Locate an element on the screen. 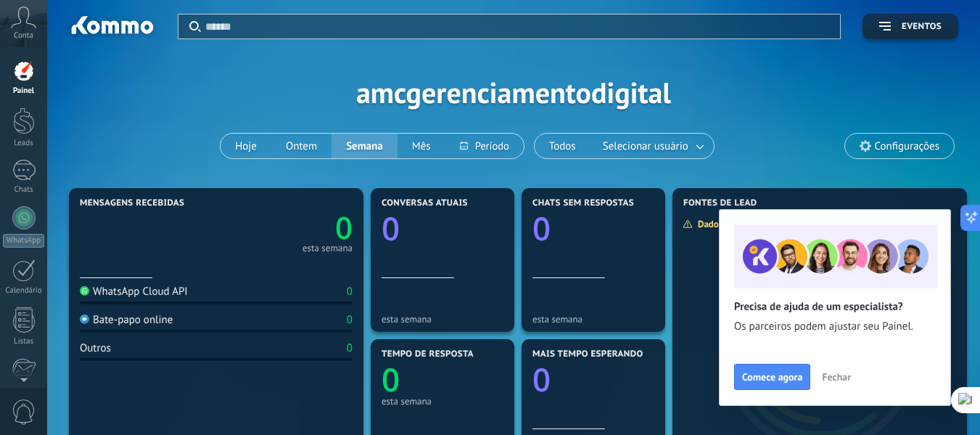 The width and height of the screenshot is (980, 435). div: Leads is located at coordinates (24, 143).